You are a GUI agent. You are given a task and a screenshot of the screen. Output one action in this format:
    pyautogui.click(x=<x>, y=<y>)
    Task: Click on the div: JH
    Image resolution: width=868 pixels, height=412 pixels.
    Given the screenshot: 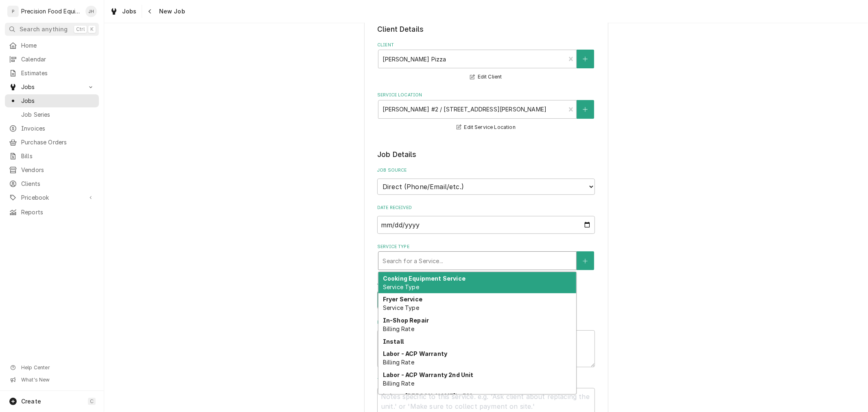 What is the action you would take?
    pyautogui.click(x=91, y=11)
    